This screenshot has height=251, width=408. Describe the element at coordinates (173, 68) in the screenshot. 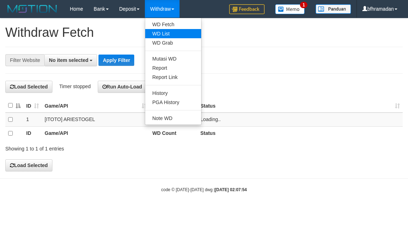

I see `a: Report` at that location.